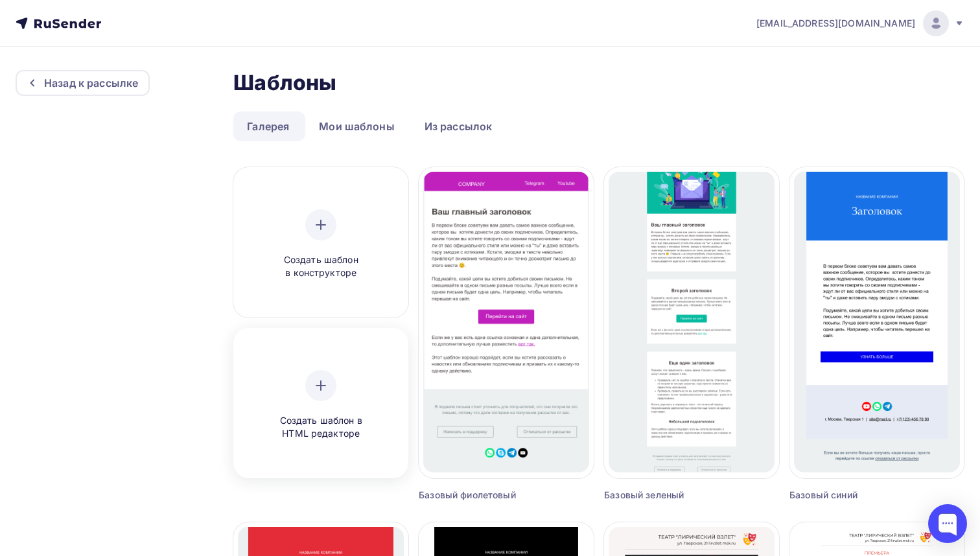  Describe the element at coordinates (484, 495) in the screenshot. I see `div: Базовый фиолетовый` at that location.